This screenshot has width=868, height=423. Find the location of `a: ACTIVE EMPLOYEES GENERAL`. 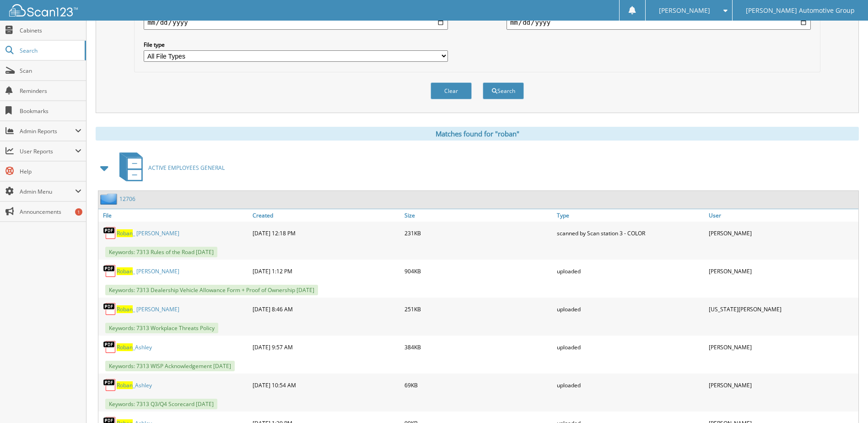

a: ACTIVE EMPLOYEES GENERAL is located at coordinates (170, 168).